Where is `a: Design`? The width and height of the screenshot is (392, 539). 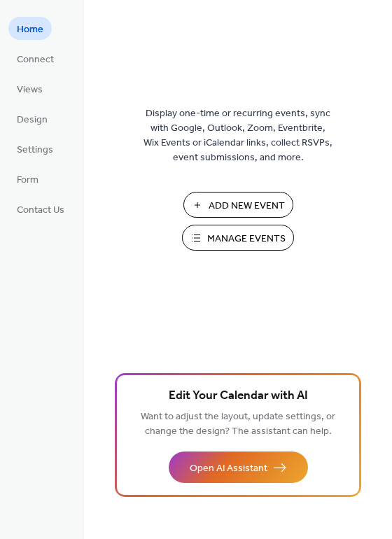 a: Design is located at coordinates (32, 118).